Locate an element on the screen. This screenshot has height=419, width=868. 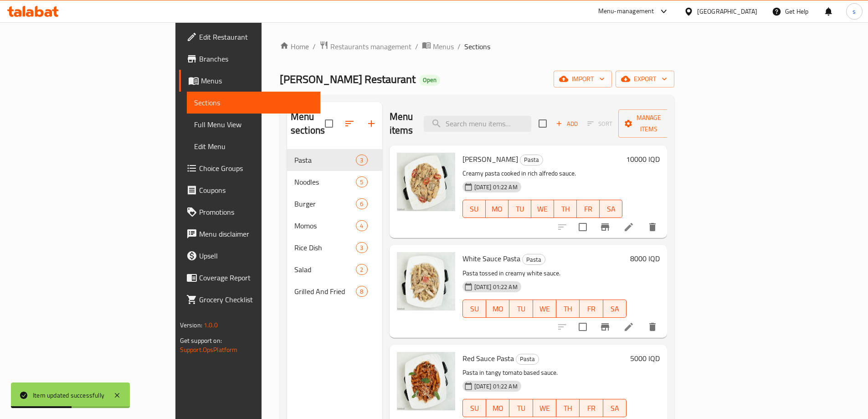
span: MO is located at coordinates (497, 209).